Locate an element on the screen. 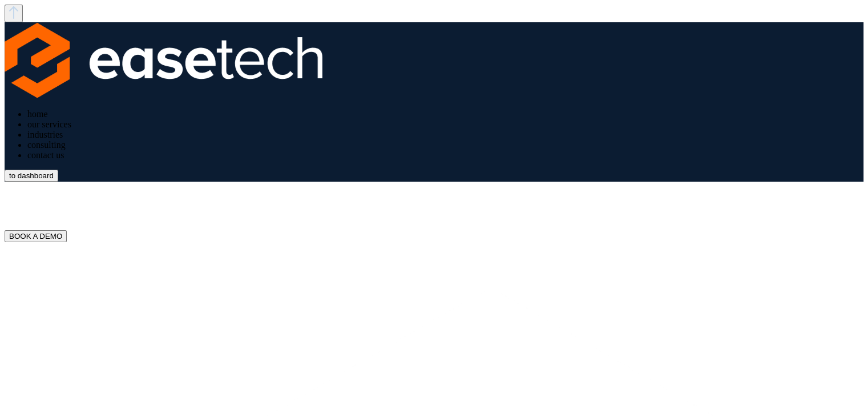 The image size is (868, 417). span: our services is located at coordinates (49, 124).